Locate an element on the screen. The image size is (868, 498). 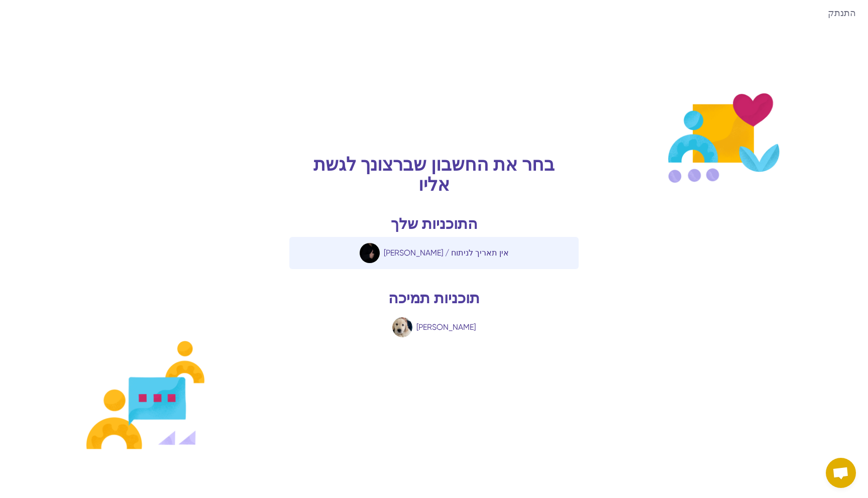
img: 1dwrqukcqvmqdrpsw7bm is located at coordinates (403, 327).